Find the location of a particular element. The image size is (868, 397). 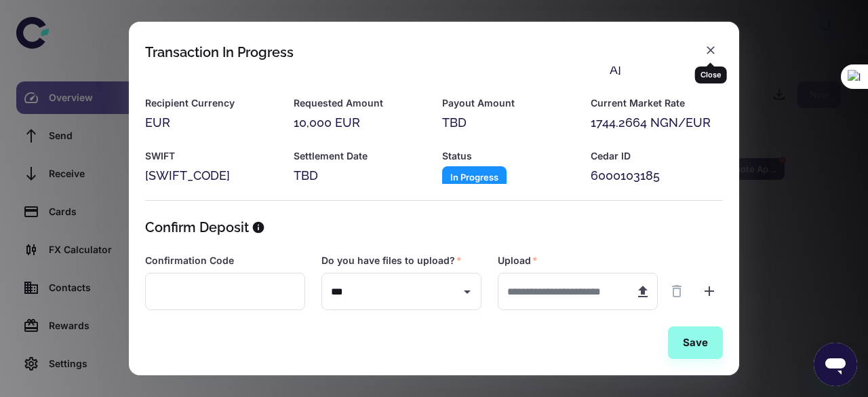

h6: Cedar ID is located at coordinates (656, 156).